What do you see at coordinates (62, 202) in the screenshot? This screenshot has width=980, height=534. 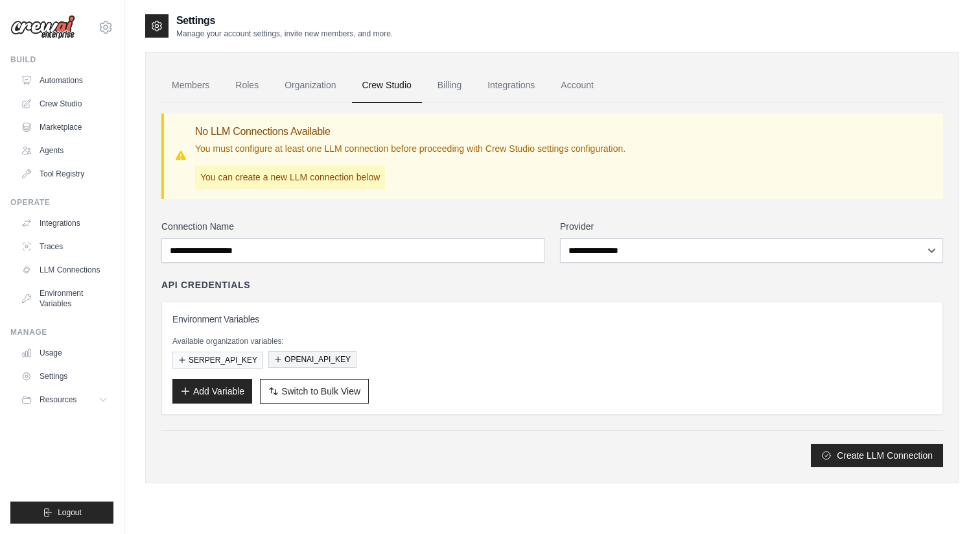 I see `div: Operate` at bounding box center [62, 202].